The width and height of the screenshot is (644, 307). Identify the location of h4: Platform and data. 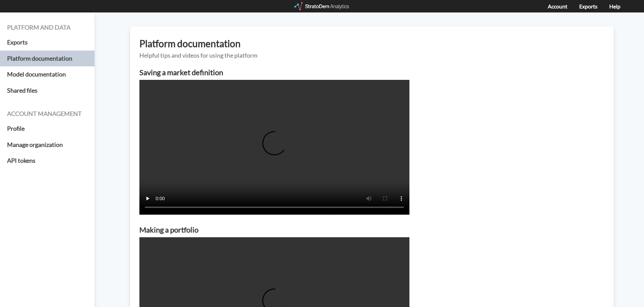
(48, 28).